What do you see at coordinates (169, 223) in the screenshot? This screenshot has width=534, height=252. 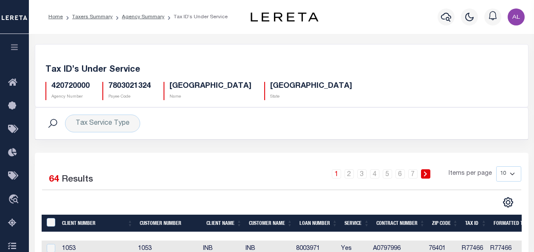 I see `th: Customer Number` at bounding box center [169, 223].